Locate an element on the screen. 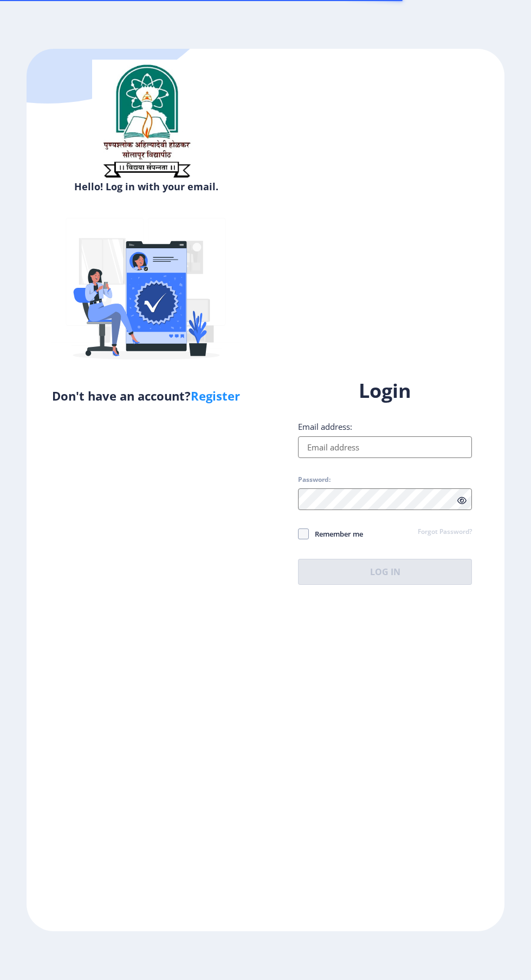 This screenshot has height=980, width=531. a: Register is located at coordinates (215, 395).